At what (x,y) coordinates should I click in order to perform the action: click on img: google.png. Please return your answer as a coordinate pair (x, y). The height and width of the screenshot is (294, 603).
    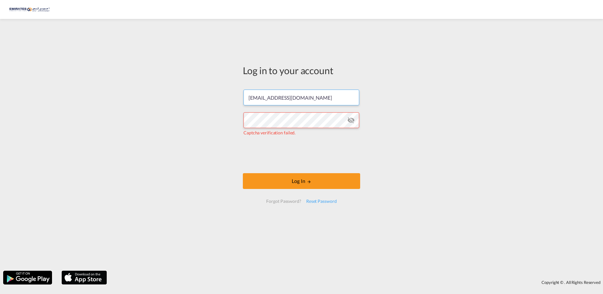
    Looking at the image, I should click on (27, 277).